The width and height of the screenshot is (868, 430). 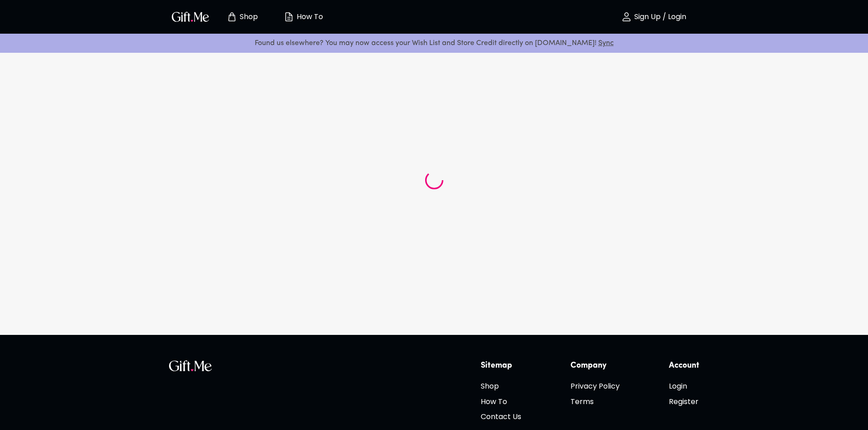 I want to click on button: Sign Up / Login, so click(x=654, y=17).